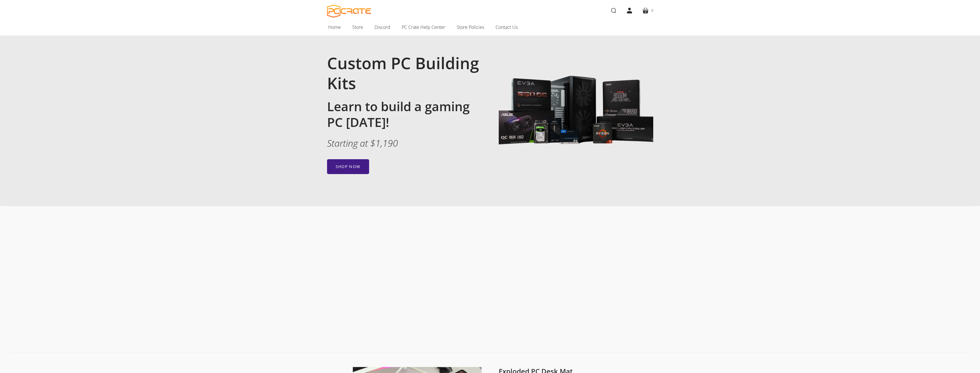 This screenshot has width=980, height=373. I want to click on a: Store Policies, so click(470, 27).